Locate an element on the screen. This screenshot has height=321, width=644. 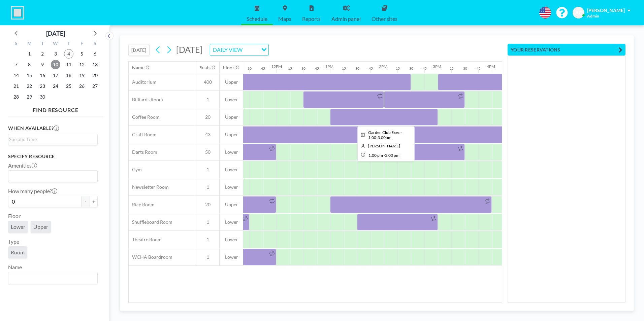
span: Tuesday, September 16, 2025 is located at coordinates (42, 75).